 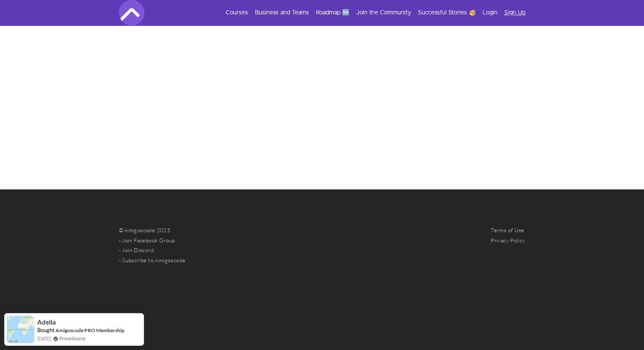 I want to click on a: - Join Discord, so click(x=137, y=250).